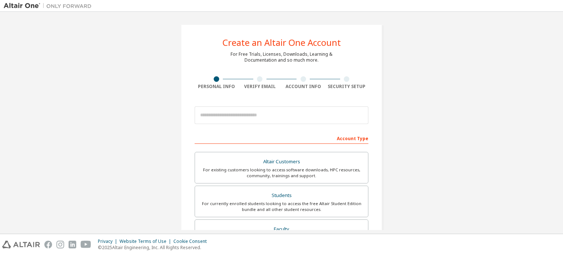 This screenshot has width=563, height=255. Describe the element at coordinates (108, 241) in the screenshot. I see `div: Privacy` at that location.